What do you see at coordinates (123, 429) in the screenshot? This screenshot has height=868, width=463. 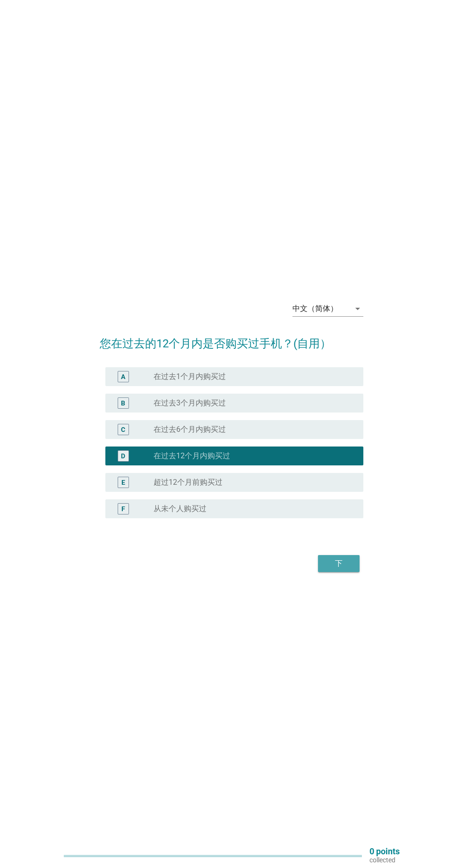 I see `div: C` at bounding box center [123, 429].